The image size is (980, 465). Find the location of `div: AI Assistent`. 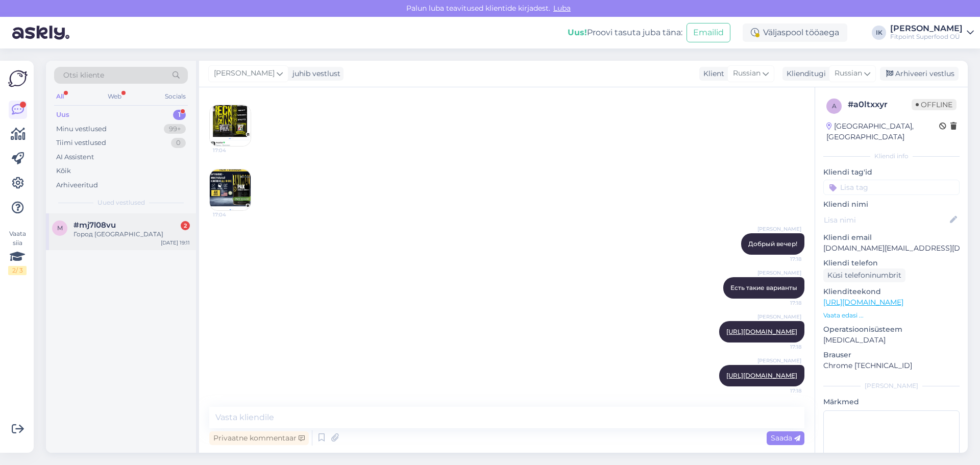

div: AI Assistent is located at coordinates (75, 157).